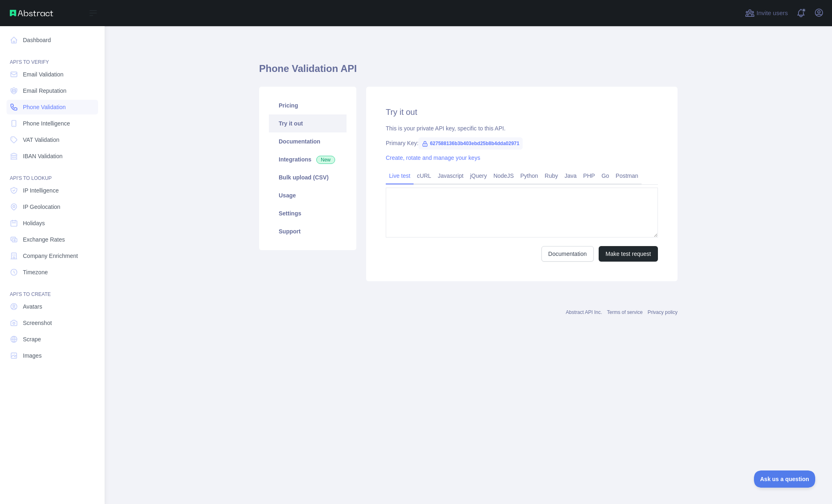 The height and width of the screenshot is (504, 832). What do you see at coordinates (52, 107) in the screenshot?
I see `a: Phone Validation` at bounding box center [52, 107].